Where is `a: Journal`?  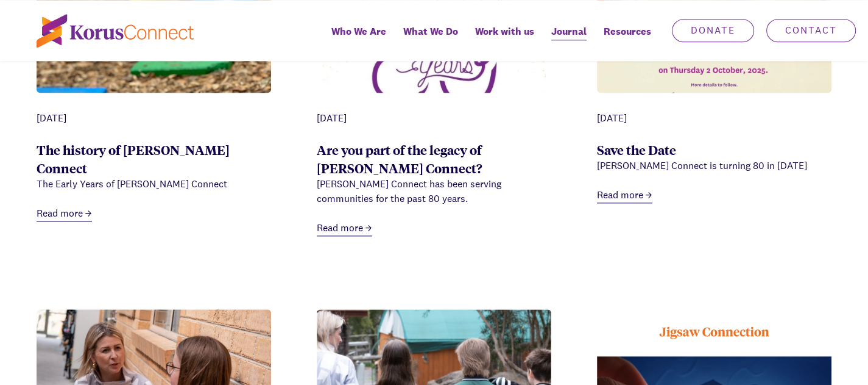 a: Journal is located at coordinates (569, 39).